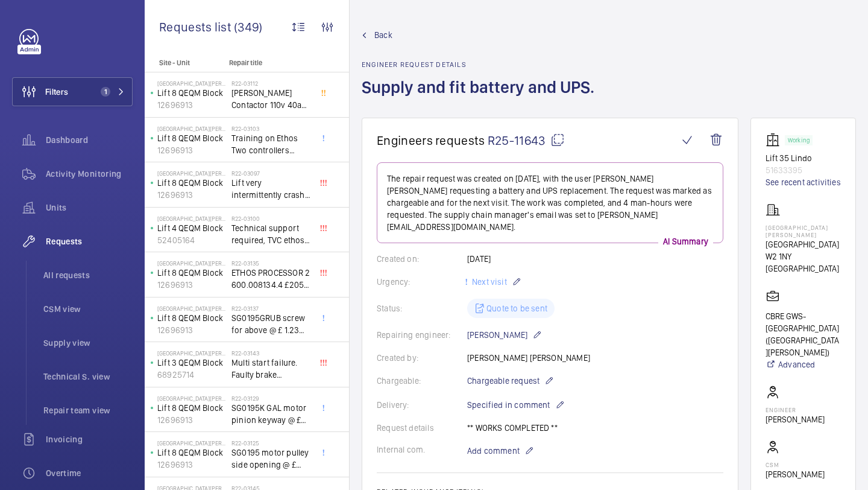 The image size is (868, 490). What do you see at coordinates (89, 474) in the screenshot?
I see `span: Overtime` at bounding box center [89, 474].